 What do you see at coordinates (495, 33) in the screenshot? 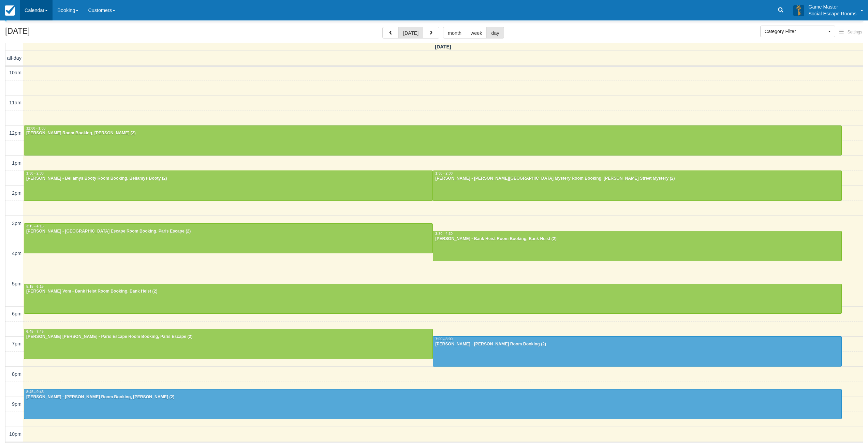
I see `button: day` at bounding box center [495, 33].